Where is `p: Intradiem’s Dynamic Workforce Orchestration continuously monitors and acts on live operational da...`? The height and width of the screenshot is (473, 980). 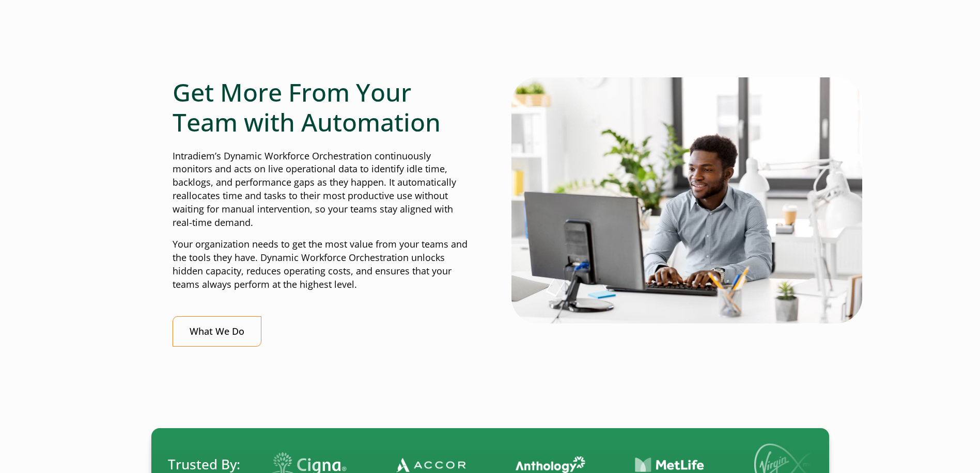
p: Intradiem’s Dynamic Workforce Orchestration continuously monitors and acts on live operational da... is located at coordinates (321, 189).